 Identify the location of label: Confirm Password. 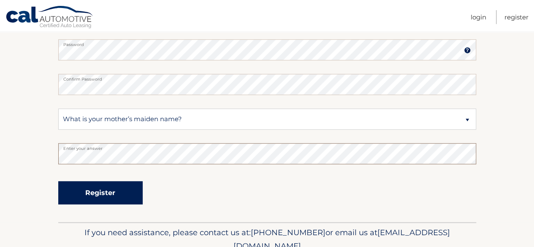
(267, 77).